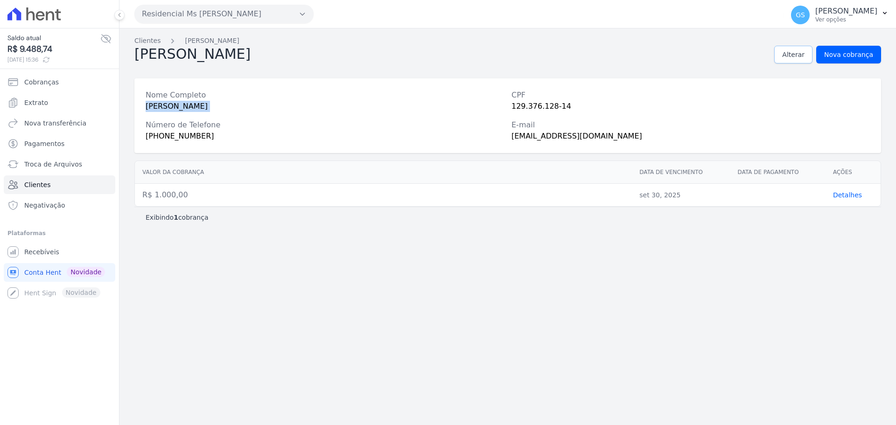 The height and width of the screenshot is (425, 896). Describe the element at coordinates (59, 164) in the screenshot. I see `a: Troca de Arquivos` at that location.